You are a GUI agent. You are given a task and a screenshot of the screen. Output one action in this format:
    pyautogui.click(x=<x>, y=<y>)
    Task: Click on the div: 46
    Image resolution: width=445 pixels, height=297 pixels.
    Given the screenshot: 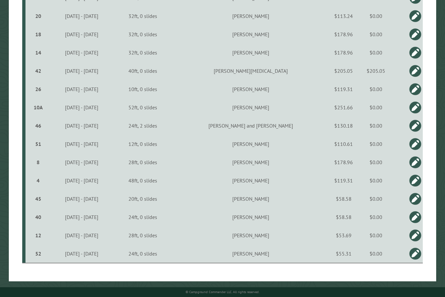 What is the action you would take?
    pyautogui.click(x=38, y=126)
    